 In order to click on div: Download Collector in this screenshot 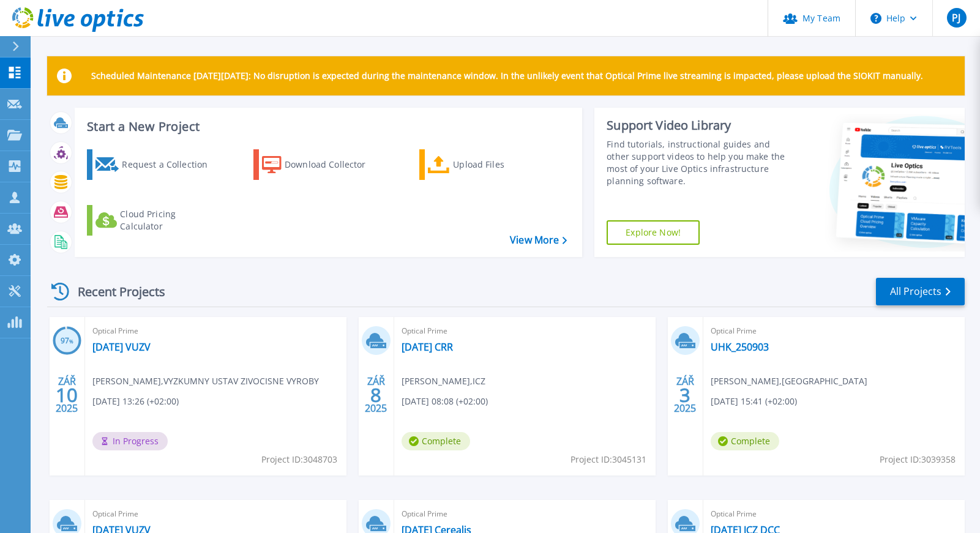, I will do `click(334, 164)`.